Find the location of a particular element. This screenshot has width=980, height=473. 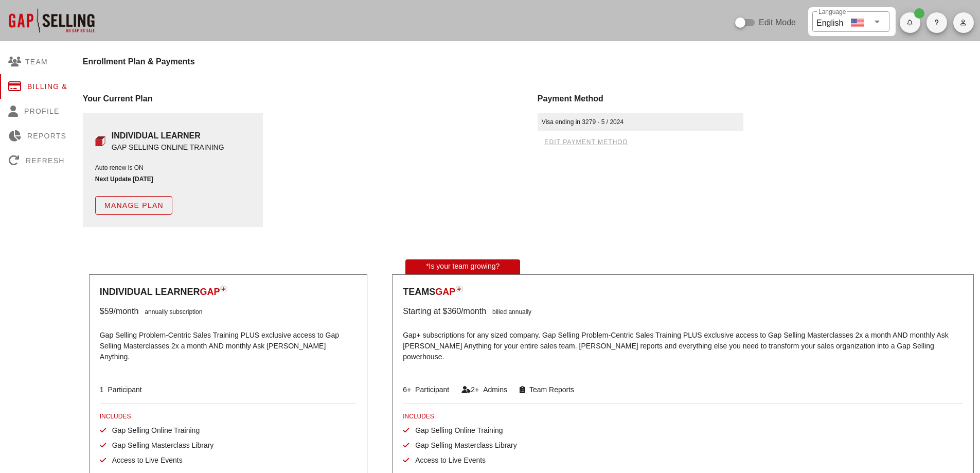

p: Gap+ subscriptions for any sized company. Gap Selling Problem-Centric Sales Training PLUS exclusi... is located at coordinates (683, 347).